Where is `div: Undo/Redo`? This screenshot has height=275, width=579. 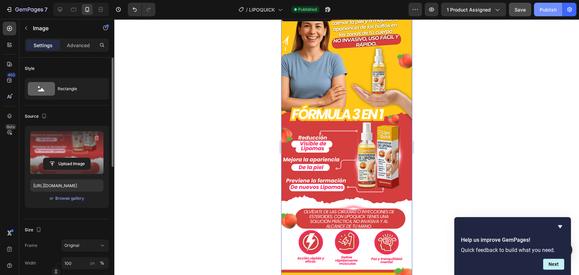
div: Undo/Redo is located at coordinates (141, 9).